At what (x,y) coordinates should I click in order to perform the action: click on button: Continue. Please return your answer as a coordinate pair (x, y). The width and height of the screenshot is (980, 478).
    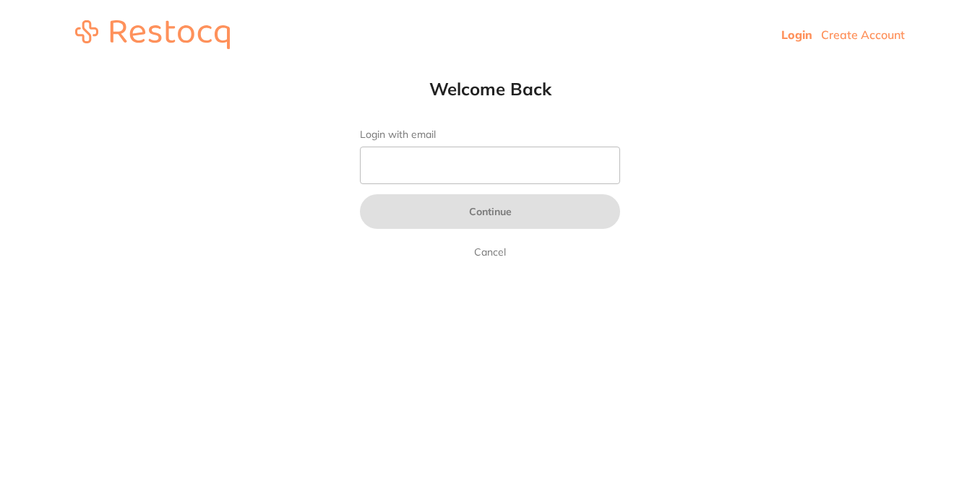
    Looking at the image, I should click on (490, 212).